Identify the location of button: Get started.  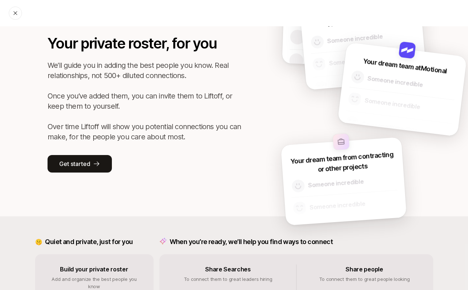
(80, 164).